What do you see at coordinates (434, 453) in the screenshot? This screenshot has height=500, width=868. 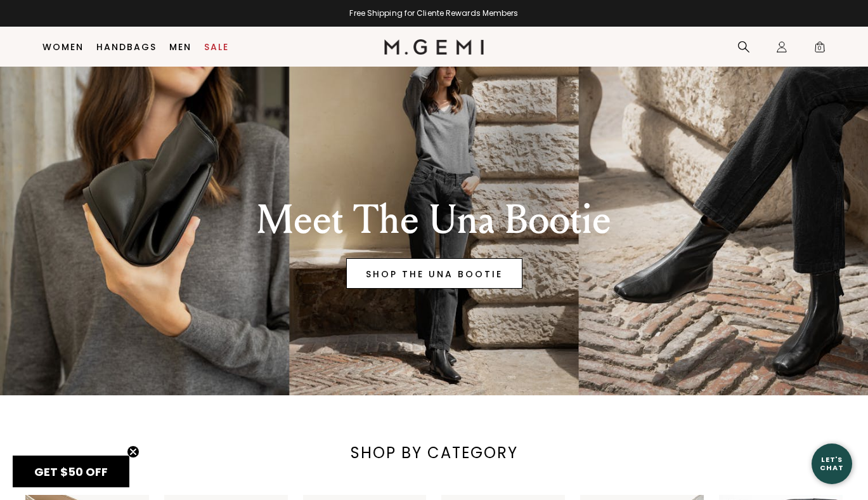 I see `div: SHOP BY CATEGORY` at bounding box center [434, 453].